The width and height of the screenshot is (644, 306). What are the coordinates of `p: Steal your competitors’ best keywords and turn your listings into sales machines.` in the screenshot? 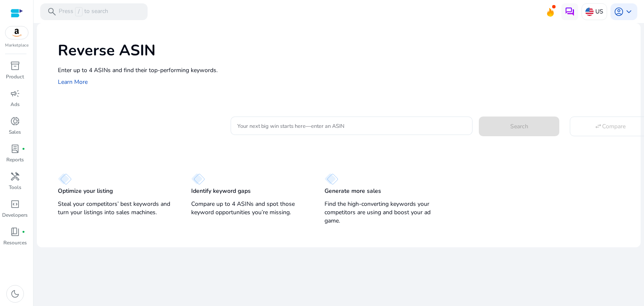 It's located at (116, 208).